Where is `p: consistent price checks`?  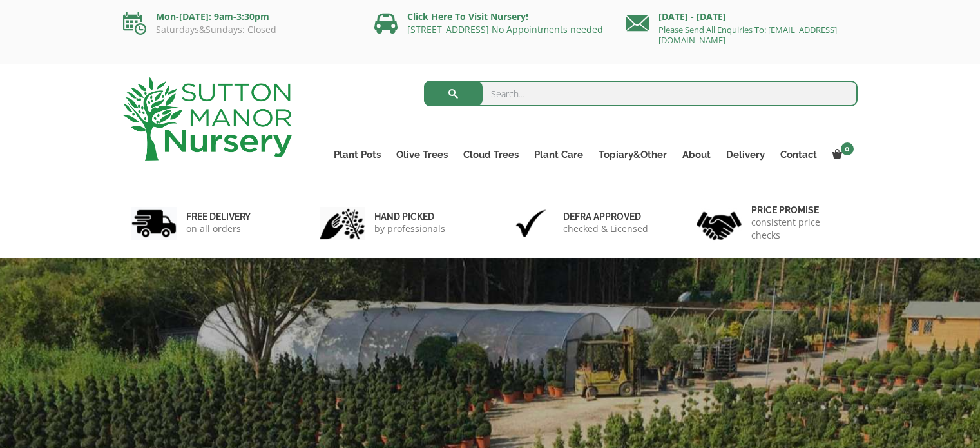 p: consistent price checks is located at coordinates (800, 228).